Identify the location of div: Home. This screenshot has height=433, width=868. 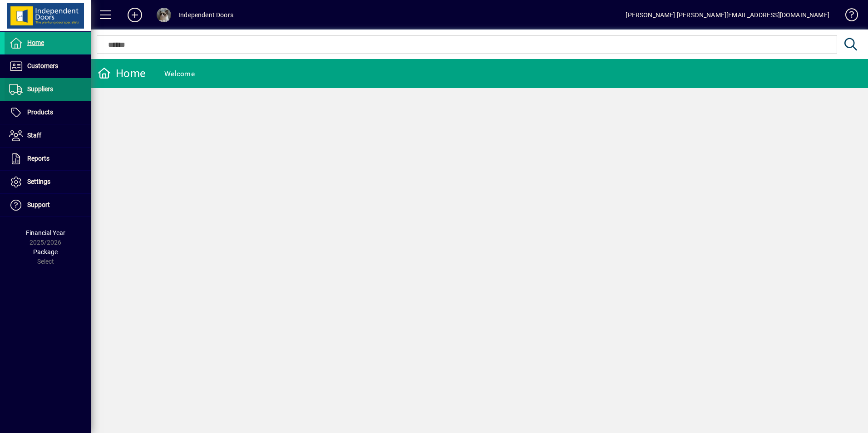
(122, 74).